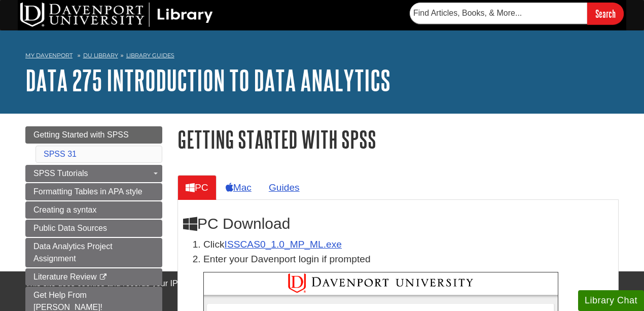  What do you see at coordinates (103, 277) in the screenshot?
I see `i: This link opens in a new window` at bounding box center [103, 277].